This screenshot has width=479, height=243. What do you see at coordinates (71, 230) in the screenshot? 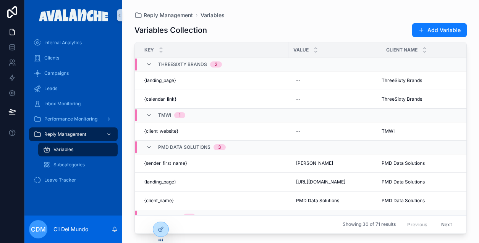
I see `p: Cil Del Mundo` at bounding box center [71, 230].